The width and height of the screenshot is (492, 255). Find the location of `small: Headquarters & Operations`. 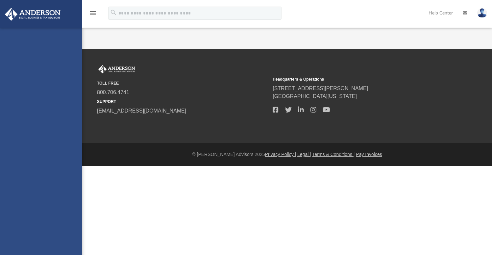

small: Headquarters & Operations is located at coordinates (358, 79).